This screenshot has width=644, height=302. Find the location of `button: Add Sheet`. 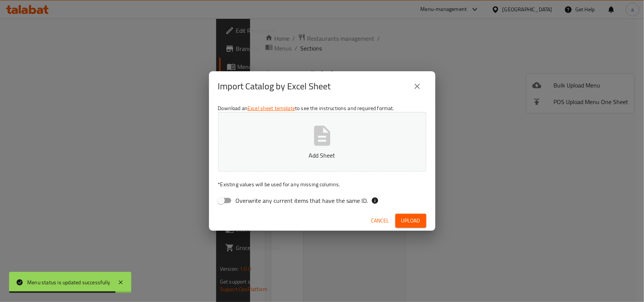

button: Add Sheet is located at coordinates (322, 142).